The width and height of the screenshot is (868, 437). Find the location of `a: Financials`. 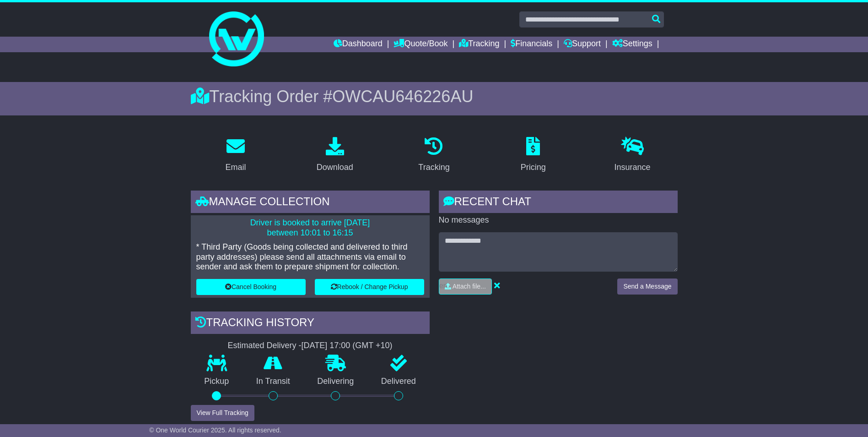

a: Financials is located at coordinates (531, 45).